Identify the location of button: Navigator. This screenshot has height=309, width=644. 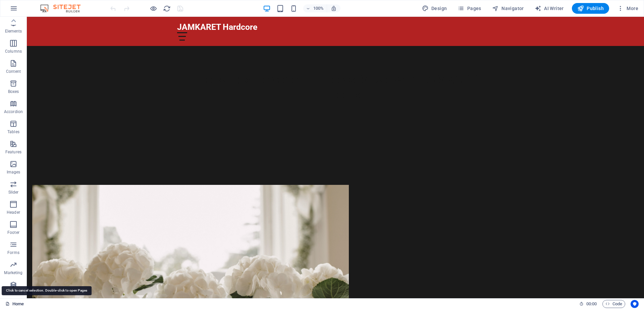
(508, 8).